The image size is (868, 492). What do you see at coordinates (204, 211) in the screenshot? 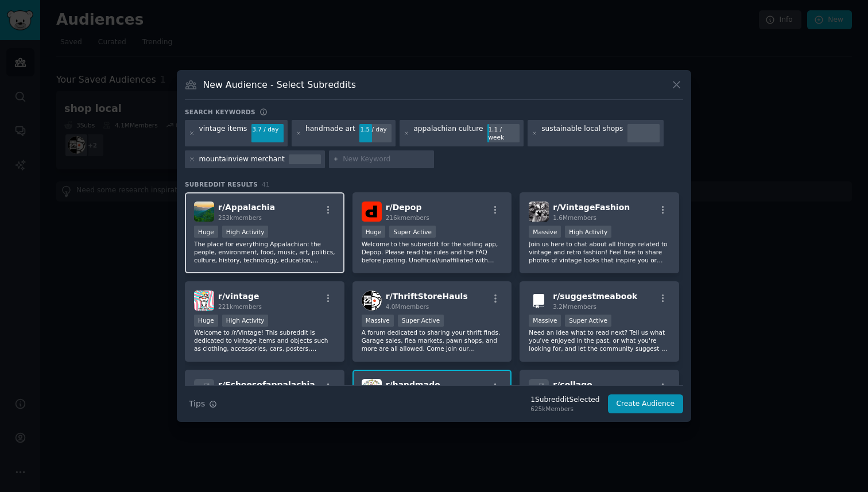
I see `img: Appalachia` at bounding box center [204, 211].